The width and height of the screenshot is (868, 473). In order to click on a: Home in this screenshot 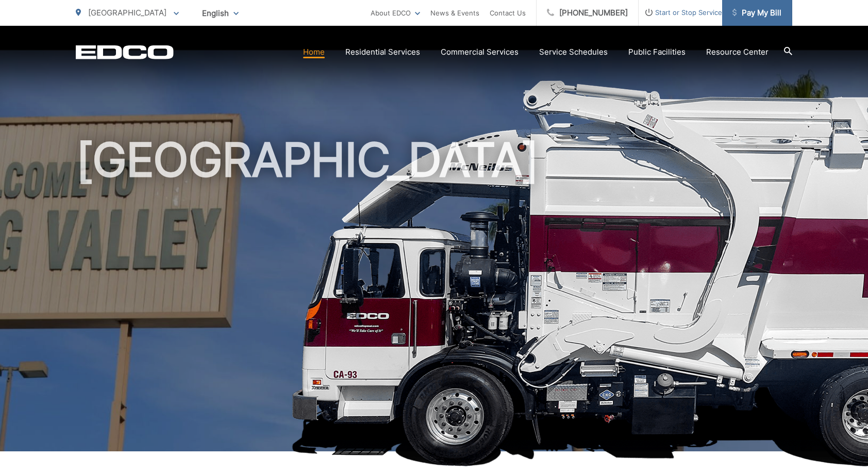, I will do `click(314, 52)`.